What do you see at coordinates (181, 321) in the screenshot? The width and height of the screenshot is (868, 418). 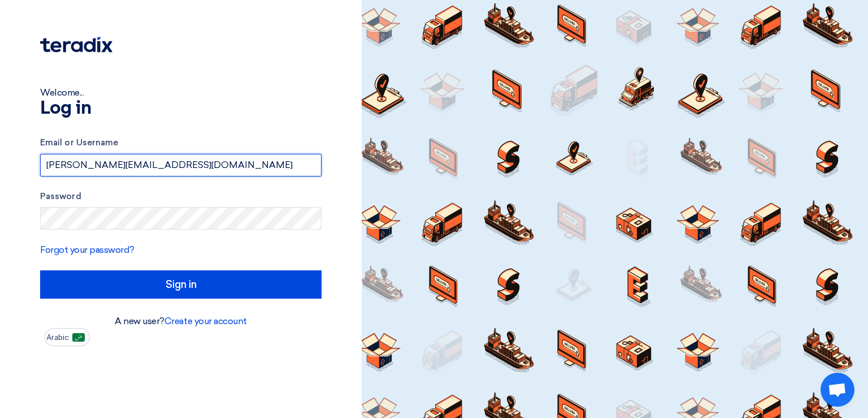 I see `div: A new user?` at bounding box center [181, 321].